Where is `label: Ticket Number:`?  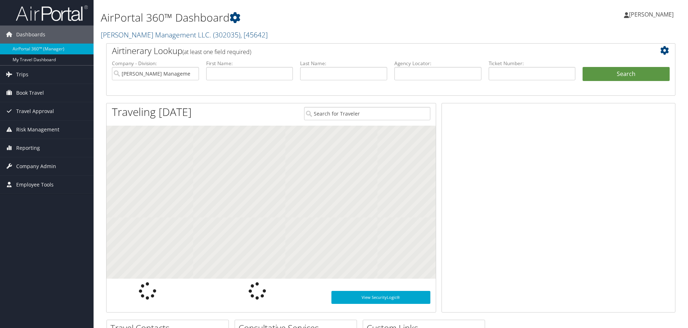 label: Ticket Number: is located at coordinates (532, 63).